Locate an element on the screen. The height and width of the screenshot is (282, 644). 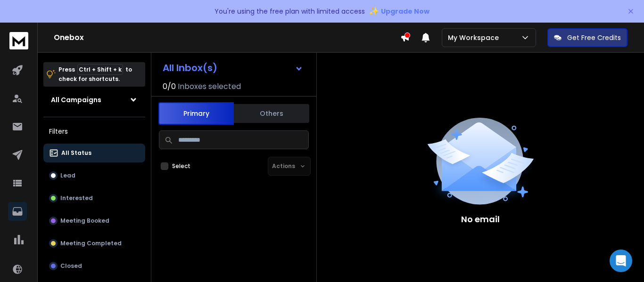
label: Select is located at coordinates (181, 166).